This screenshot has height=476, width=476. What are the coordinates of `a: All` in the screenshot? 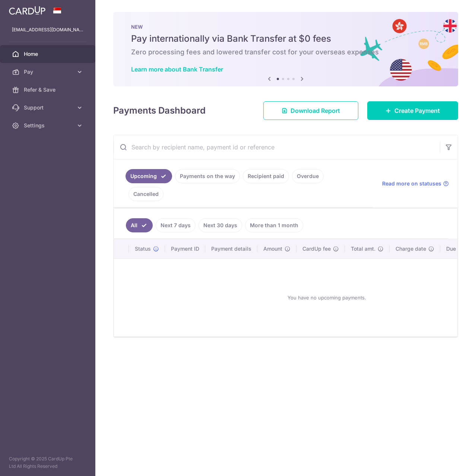 It's located at (139, 226).